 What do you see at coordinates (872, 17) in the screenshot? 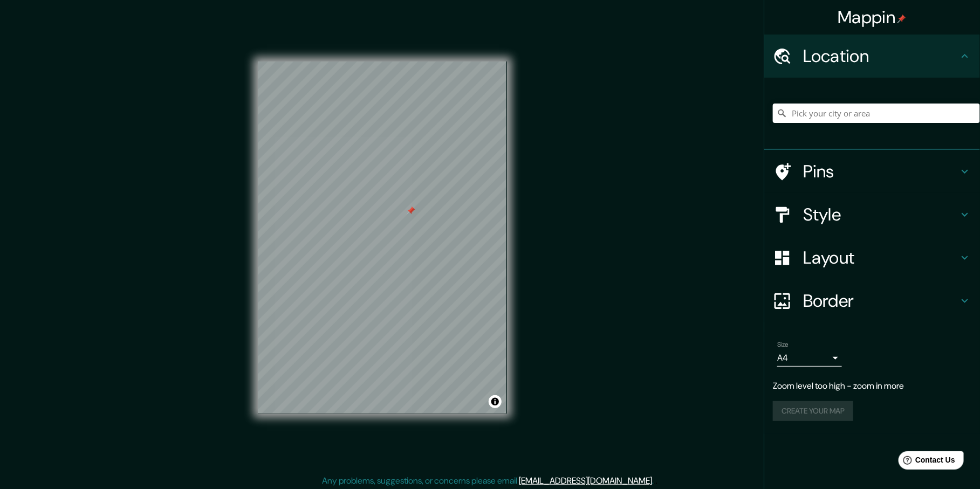
I see `h4: Mappin` at bounding box center [872, 17].